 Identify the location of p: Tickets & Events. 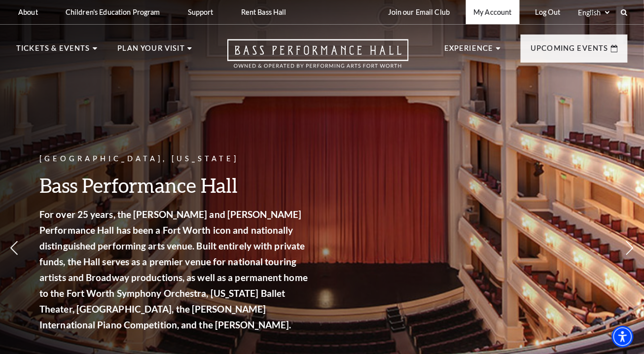
(53, 51).